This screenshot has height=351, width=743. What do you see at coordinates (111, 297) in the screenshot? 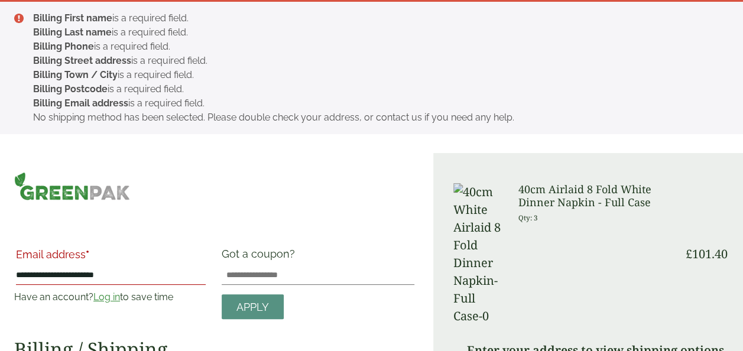
I see `p: Have an account? to save time` at bounding box center [111, 297].